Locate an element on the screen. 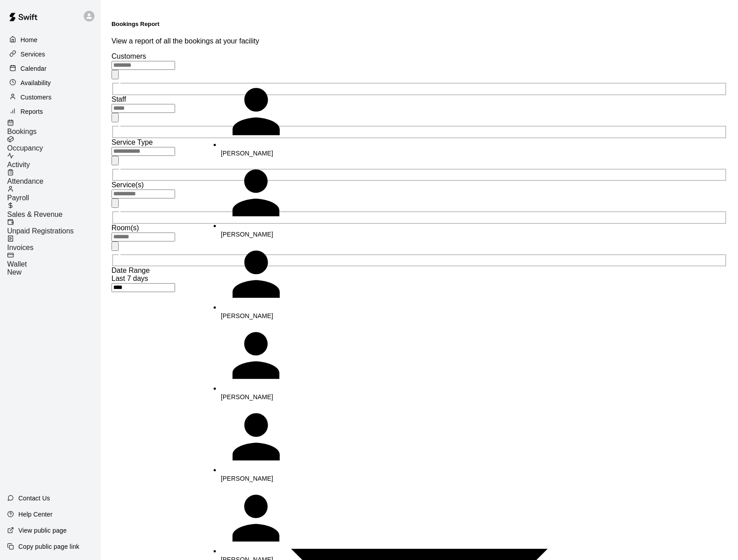 The image size is (738, 560). a: Customers is located at coordinates (51, 97).